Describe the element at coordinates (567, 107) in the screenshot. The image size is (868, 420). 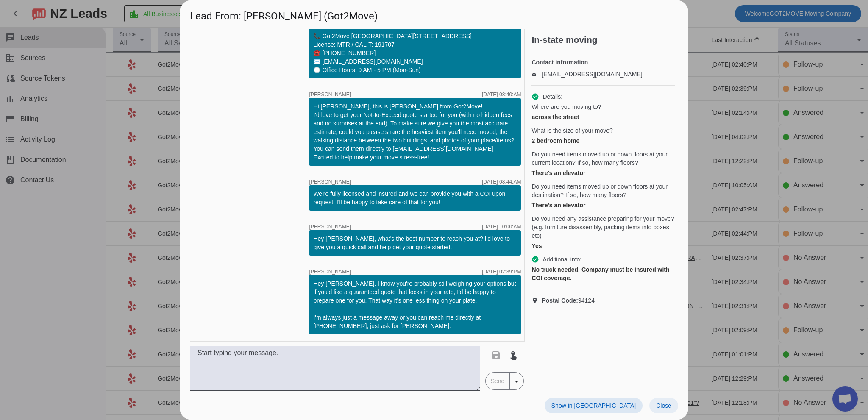
I see `span: Where are you moving to?` at that location.